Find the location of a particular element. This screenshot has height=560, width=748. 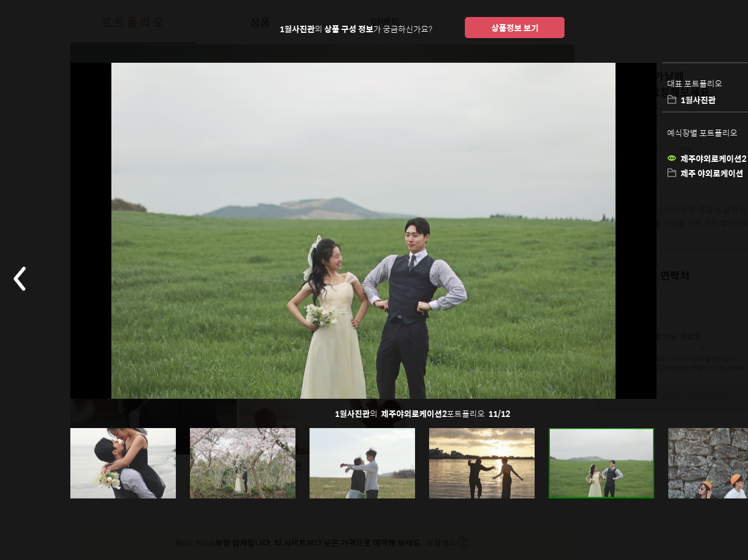

span: 홈 is located at coordinates (41, 394).